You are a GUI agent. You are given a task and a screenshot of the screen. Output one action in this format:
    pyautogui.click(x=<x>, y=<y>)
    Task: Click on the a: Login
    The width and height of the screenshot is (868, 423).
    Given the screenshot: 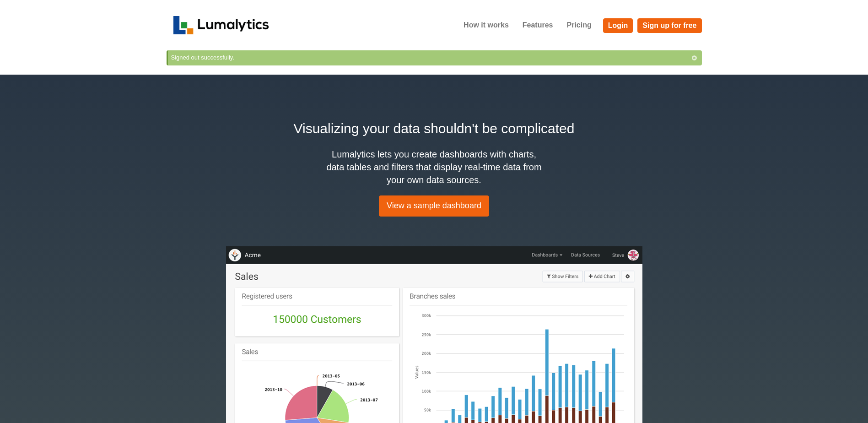 What is the action you would take?
    pyautogui.click(x=618, y=26)
    